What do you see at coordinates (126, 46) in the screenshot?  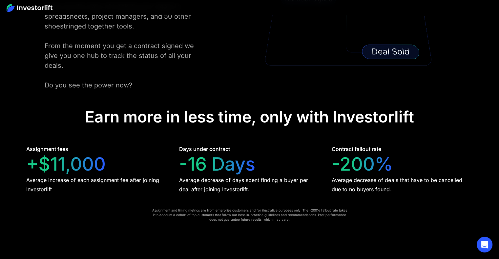 I see `div: Gone are the days of tracking your deals in spreadsheets, project managers, and 50 other shoestri...` at bounding box center [126, 46].